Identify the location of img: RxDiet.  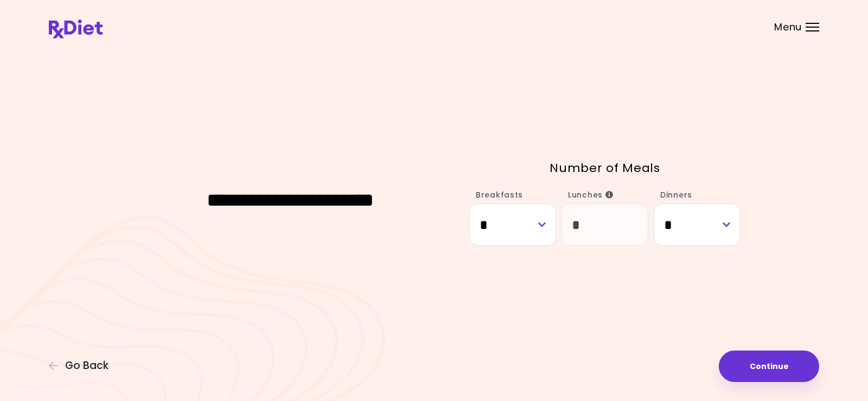
(75, 29).